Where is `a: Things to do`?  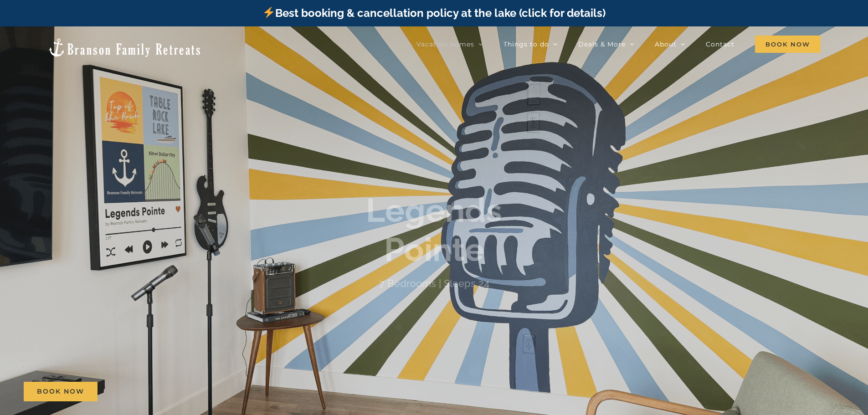 a: Things to do is located at coordinates (530, 44).